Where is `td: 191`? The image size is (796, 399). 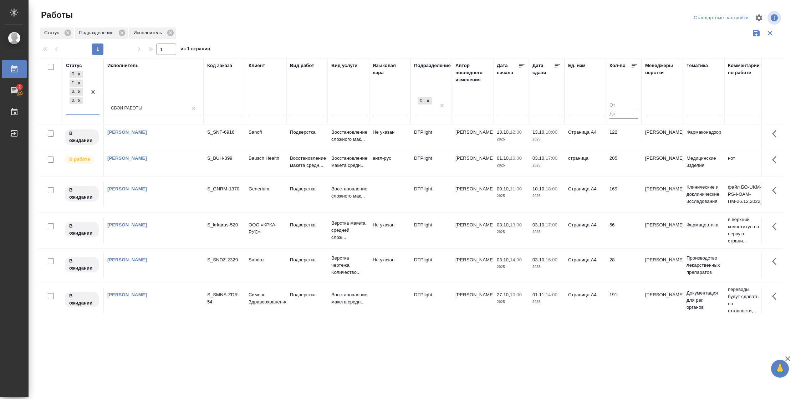
td: 191 is located at coordinates (624, 300).